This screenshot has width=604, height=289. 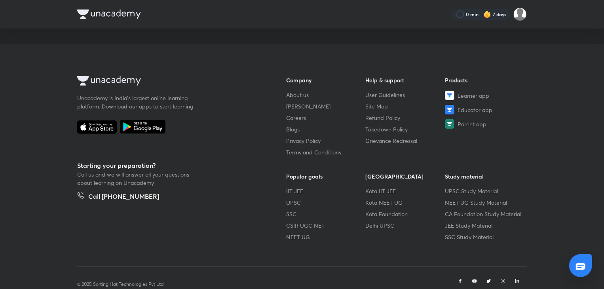 What do you see at coordinates (326, 117) in the screenshot?
I see `a: Careers` at bounding box center [326, 117].